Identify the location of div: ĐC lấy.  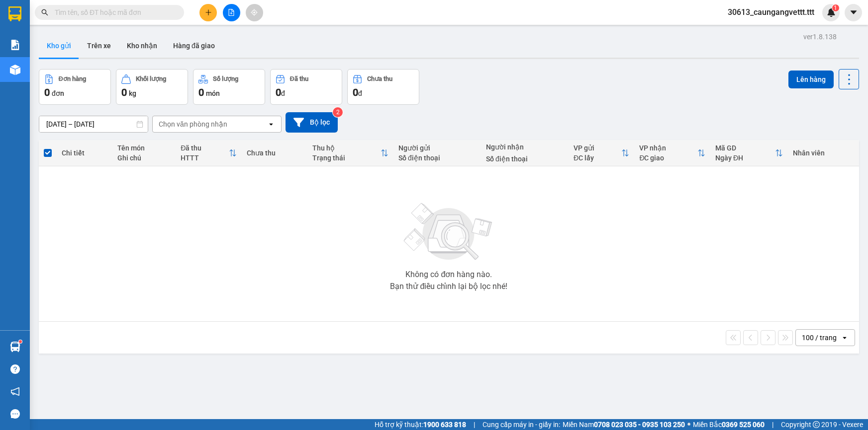
(597, 158).